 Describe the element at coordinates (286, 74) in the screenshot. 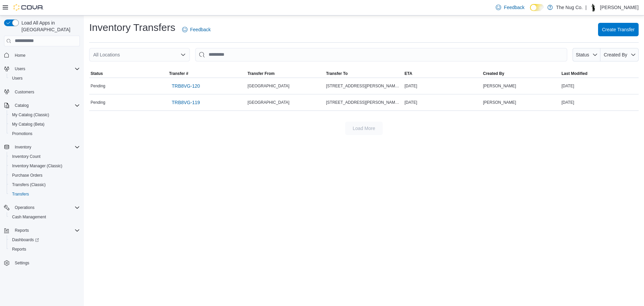

I see `button: Transfer From` at that location.